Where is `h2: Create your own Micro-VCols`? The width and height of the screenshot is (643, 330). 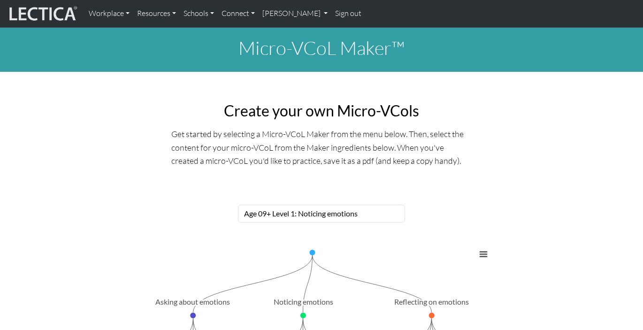 h2: Create your own Micro-VCols is located at coordinates (321, 111).